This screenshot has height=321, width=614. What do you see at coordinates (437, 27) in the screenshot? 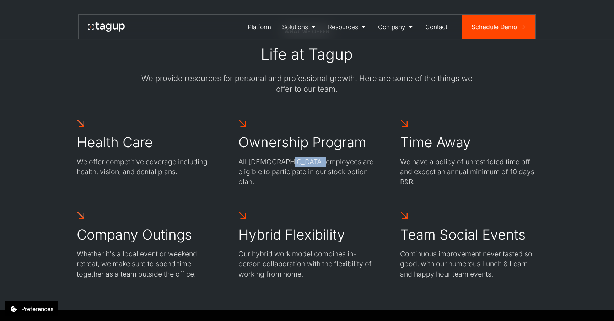
I see `a: Contact` at bounding box center [437, 27].